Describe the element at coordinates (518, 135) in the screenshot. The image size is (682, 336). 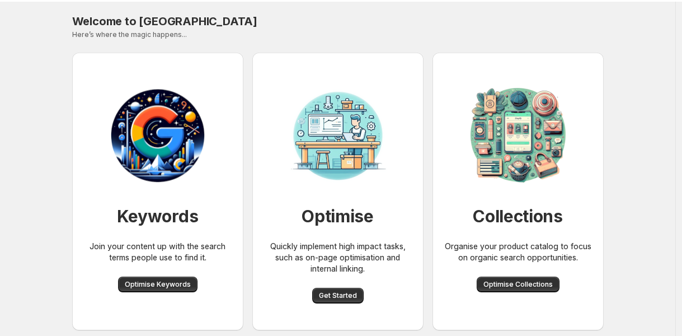
I see `img: Collection organisation for SEO` at that location.